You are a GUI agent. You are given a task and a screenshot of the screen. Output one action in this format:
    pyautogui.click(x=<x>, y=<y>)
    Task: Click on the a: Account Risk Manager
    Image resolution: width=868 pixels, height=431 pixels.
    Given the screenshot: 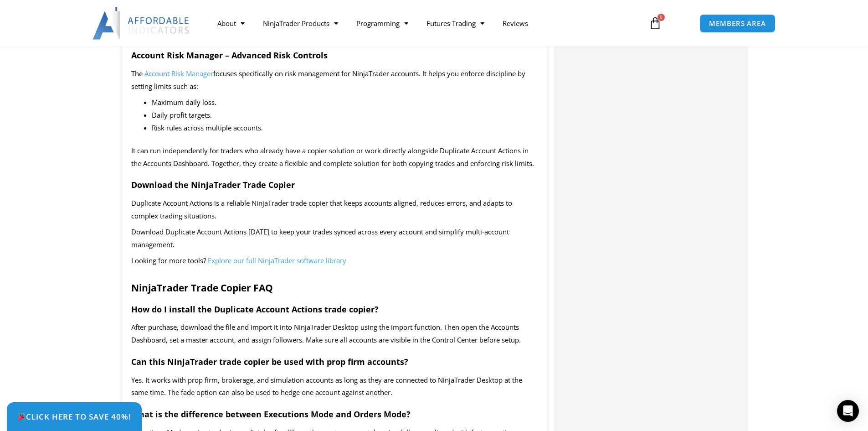 What is the action you would take?
    pyautogui.click(x=178, y=73)
    